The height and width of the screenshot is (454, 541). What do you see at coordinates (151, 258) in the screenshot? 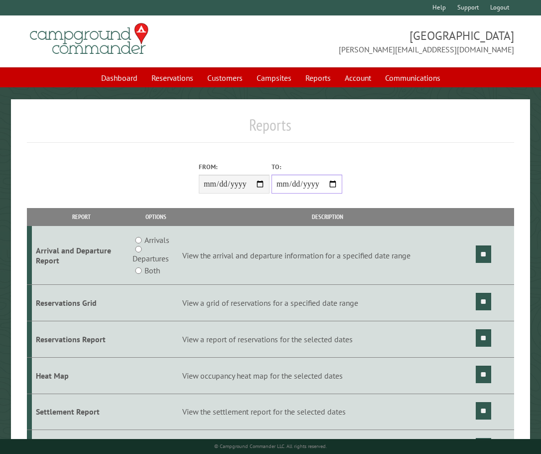
I see `label: Departures` at bounding box center [151, 258].